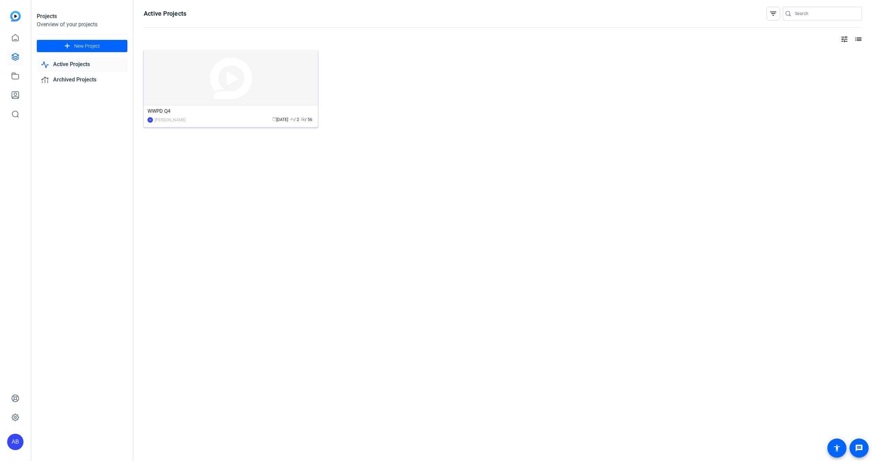  Describe the element at coordinates (292, 119) in the screenshot. I see `span: group` at that location.